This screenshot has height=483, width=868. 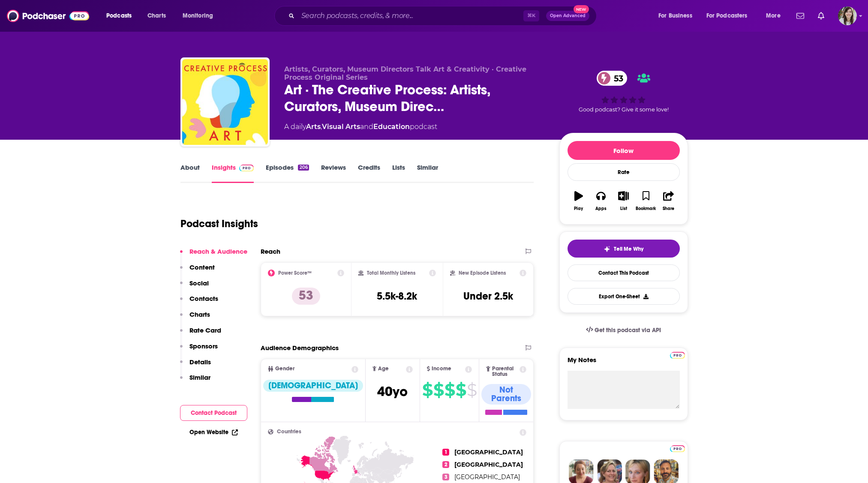 I want to click on div: Not Parents, so click(x=507, y=394).